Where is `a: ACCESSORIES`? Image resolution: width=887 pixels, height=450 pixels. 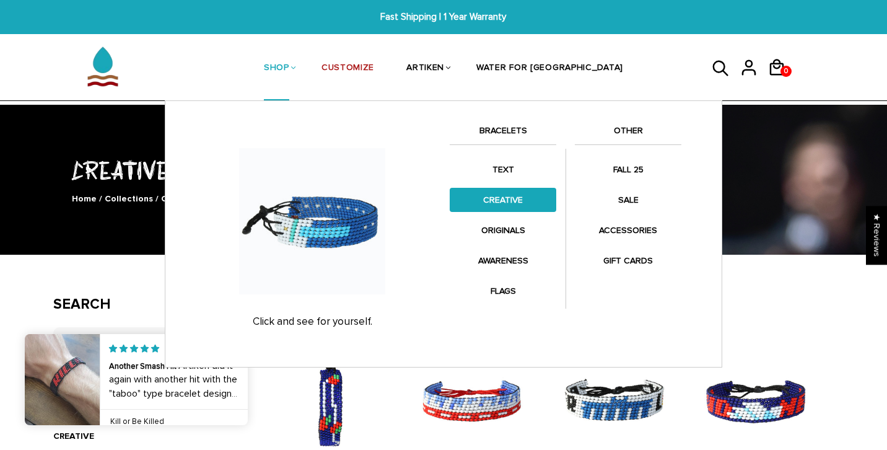 a: ACCESSORIES is located at coordinates (628, 230).